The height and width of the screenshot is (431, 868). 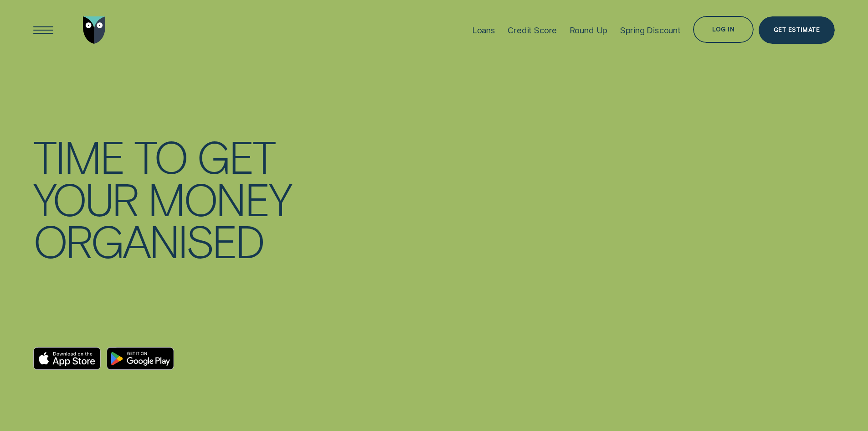 I want to click on div: TIME TO GET YOUR MONEY ORGANISED, so click(x=164, y=198).